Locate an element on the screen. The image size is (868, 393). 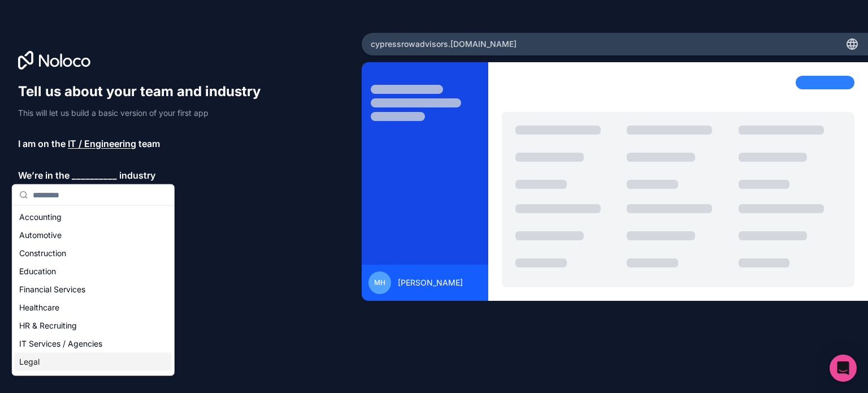
div: Healthcare is located at coordinates (93, 307).